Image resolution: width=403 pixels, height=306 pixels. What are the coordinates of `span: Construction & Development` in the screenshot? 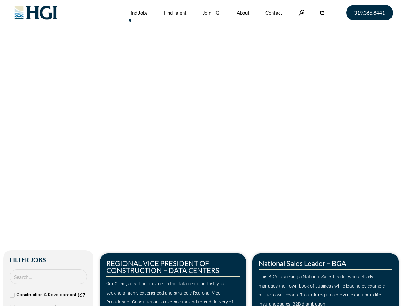 It's located at (46, 295).